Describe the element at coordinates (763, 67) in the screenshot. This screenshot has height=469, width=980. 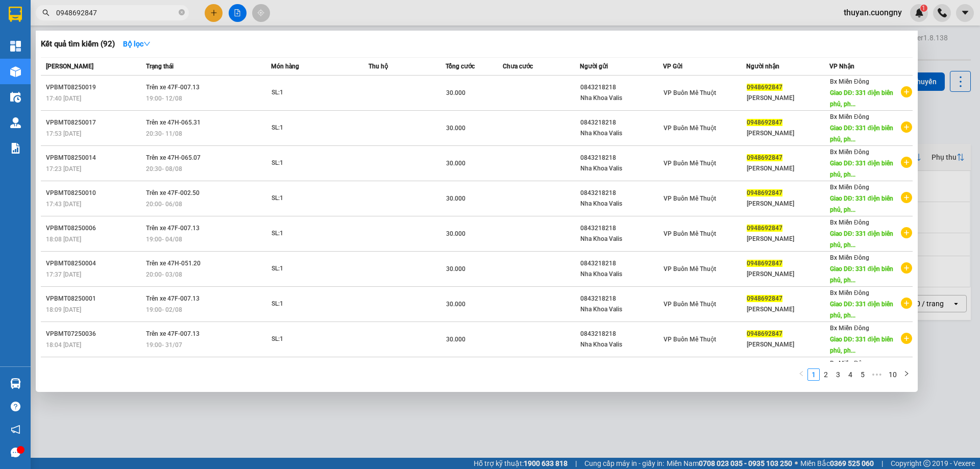
I see `span: Người nhận` at that location.